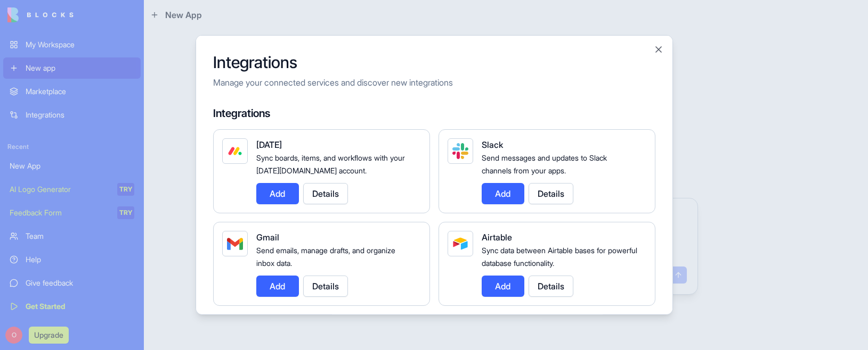 This screenshot has height=350, width=868. What do you see at coordinates (659, 49) in the screenshot?
I see `button: Close` at bounding box center [659, 49].